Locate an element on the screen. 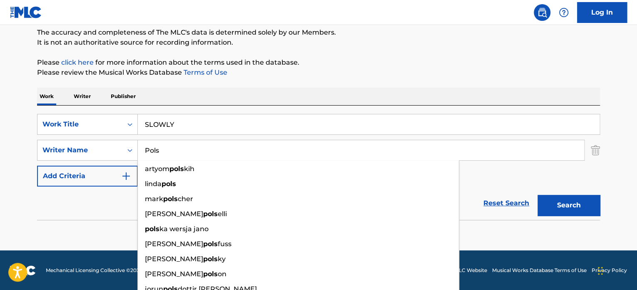  span: on is located at coordinates (222, 273).